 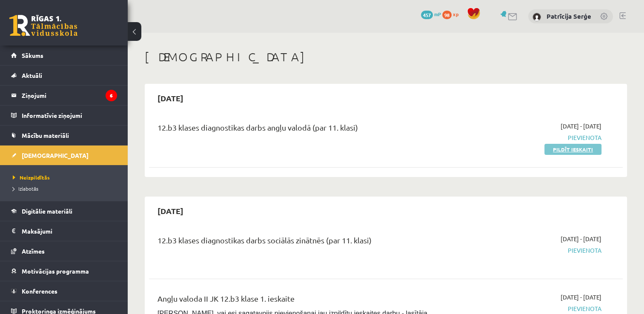 What do you see at coordinates (427, 15) in the screenshot?
I see `span: 457` at bounding box center [427, 15].